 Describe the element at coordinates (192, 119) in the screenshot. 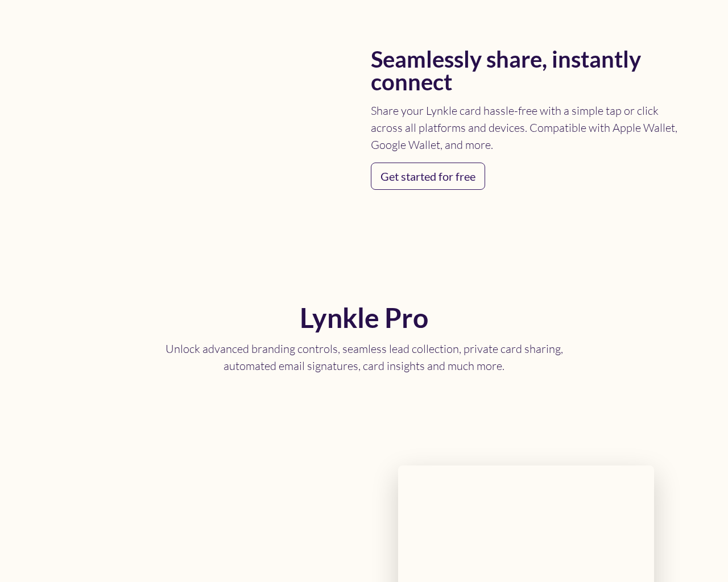

I see `img: Share your digital business card anywhere` at that location.